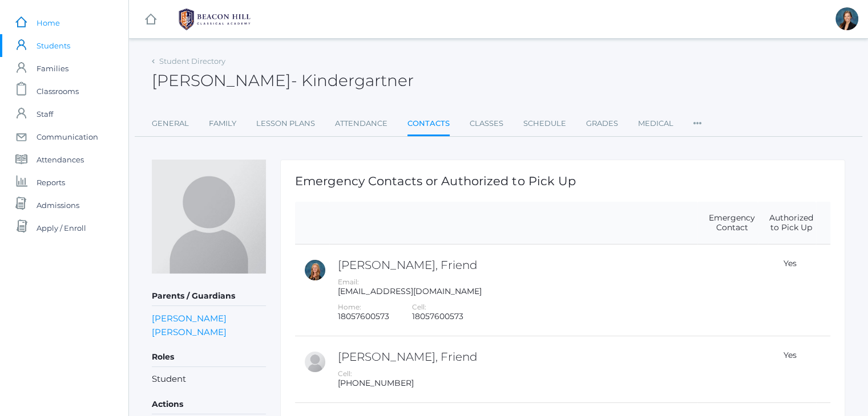 The height and width of the screenshot is (416, 868). I want to click on h1: Emergency Contacts or Authorized to Pick Up, so click(563, 181).